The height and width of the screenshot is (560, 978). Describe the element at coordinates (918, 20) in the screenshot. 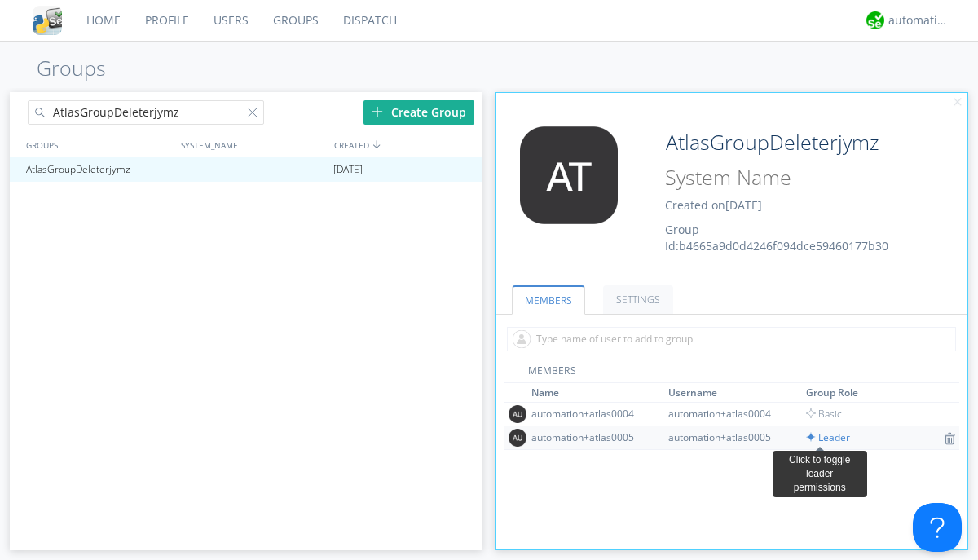

I see `div: automation+atlas` at that location.